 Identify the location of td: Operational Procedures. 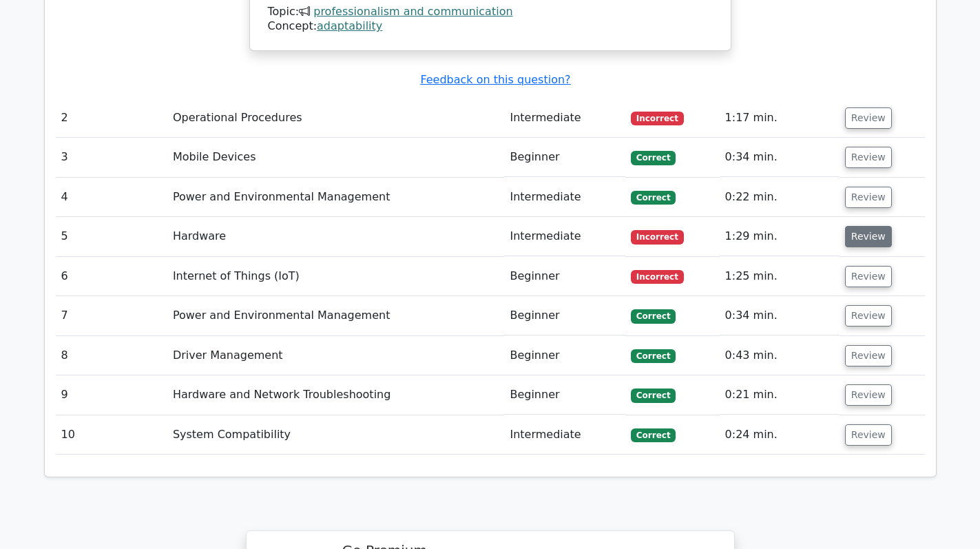
(336, 118).